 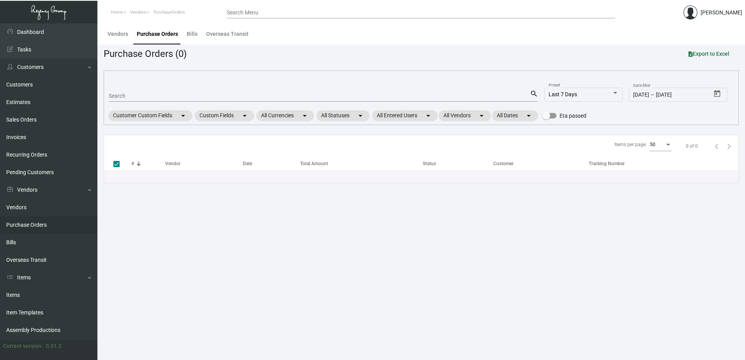 I want to click on button: Previous page, so click(x=717, y=146).